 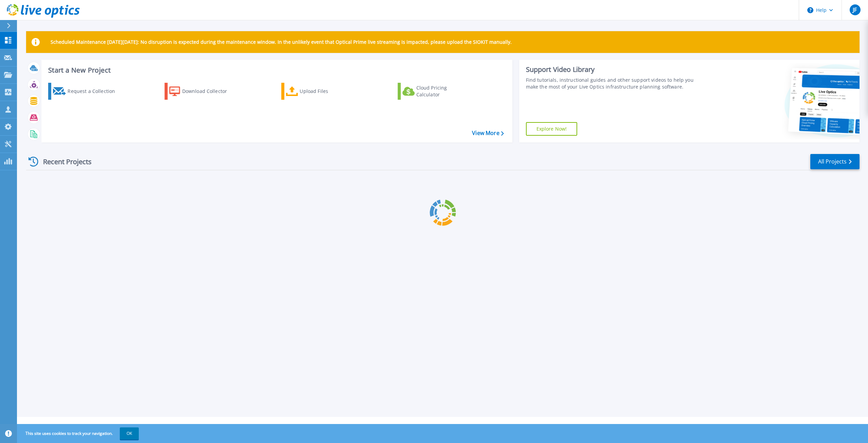 What do you see at coordinates (79, 434) in the screenshot?
I see `span: This site uses cookies to track your navigation.` at bounding box center [79, 434].